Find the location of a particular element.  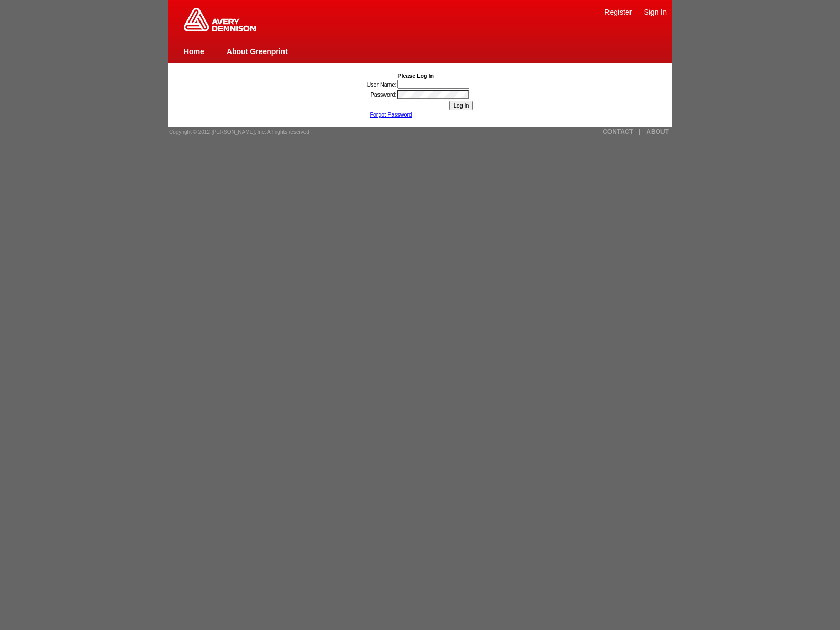

a: Home is located at coordinates (194, 51).